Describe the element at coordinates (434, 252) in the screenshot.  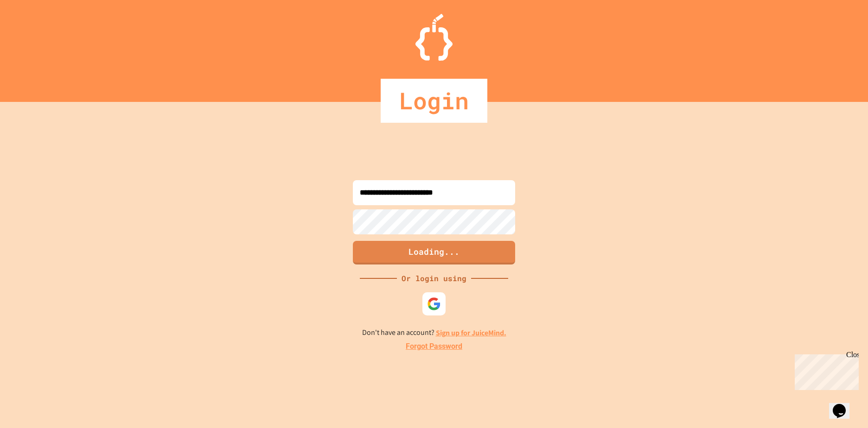
I see `button: Loading...` at that location.